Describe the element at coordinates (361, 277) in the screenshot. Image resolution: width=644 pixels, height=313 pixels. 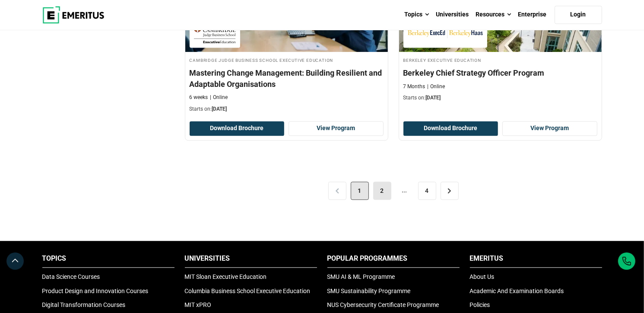
I see `a: SMU AI & ML Programme` at that location.